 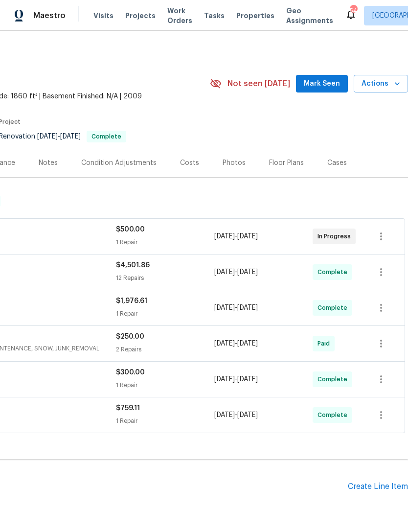 I want to click on span: Geo Assignments, so click(x=310, y=16).